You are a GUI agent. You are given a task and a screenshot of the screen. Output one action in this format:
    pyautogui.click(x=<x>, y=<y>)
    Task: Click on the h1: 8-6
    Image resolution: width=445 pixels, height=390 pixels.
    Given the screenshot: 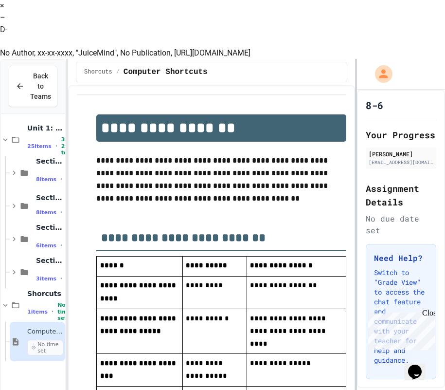 What is the action you would take?
    pyautogui.click(x=375, y=105)
    